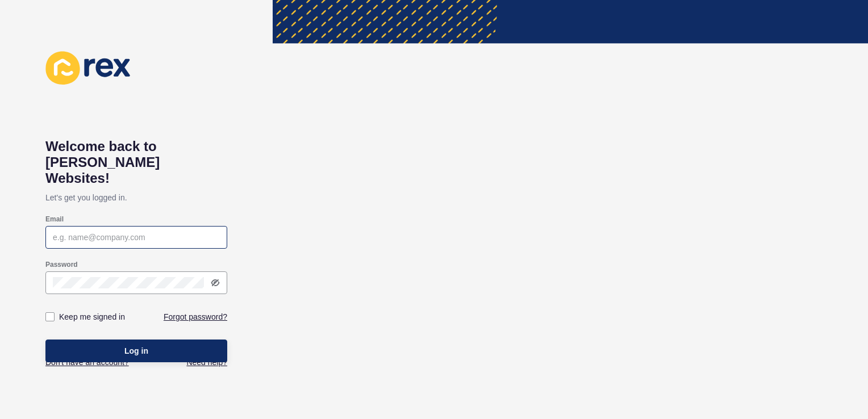 This screenshot has height=419, width=868. Describe the element at coordinates (136, 351) in the screenshot. I see `button: Log in` at that location.